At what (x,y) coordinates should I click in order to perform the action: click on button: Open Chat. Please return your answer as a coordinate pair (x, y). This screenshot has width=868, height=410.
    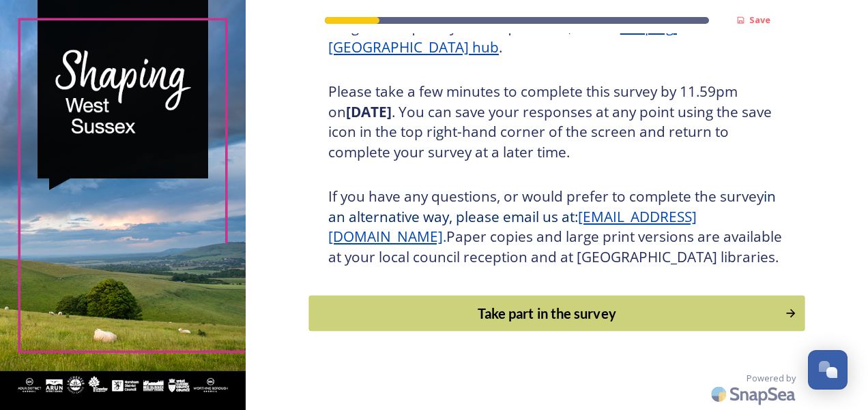
    Looking at the image, I should click on (827, 370).